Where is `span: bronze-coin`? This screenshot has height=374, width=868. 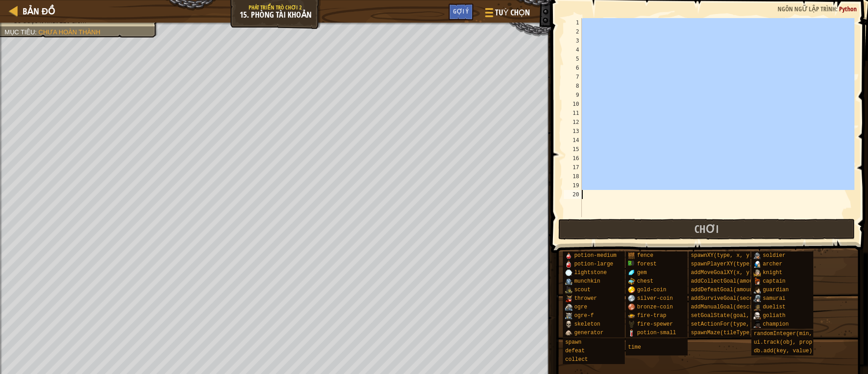
span: bronze-coin is located at coordinates (655, 307).